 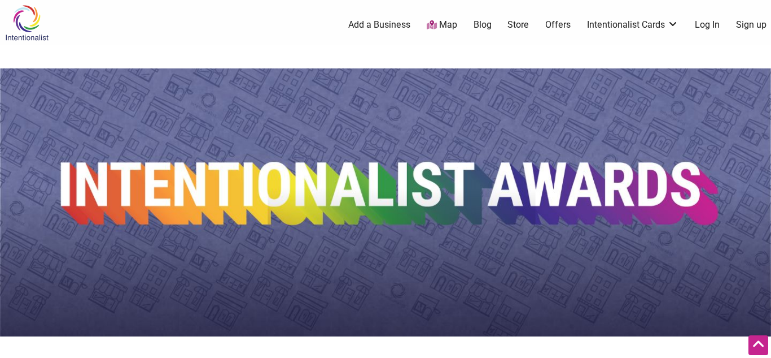 I want to click on a: Sign up, so click(x=752, y=25).